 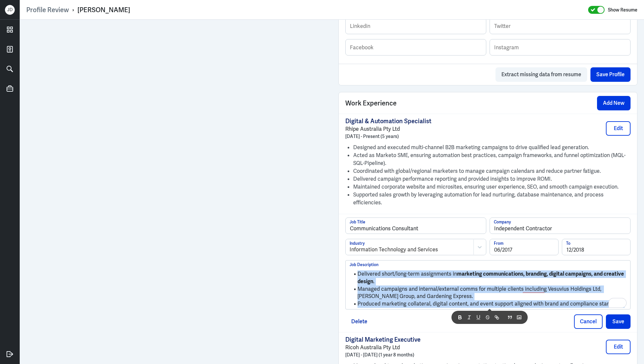 What do you see at coordinates (488, 304) in the screenshot?
I see `li: Produced marketing collateral, digital content, and event support aligned with brand and complian...` at bounding box center [488, 304].